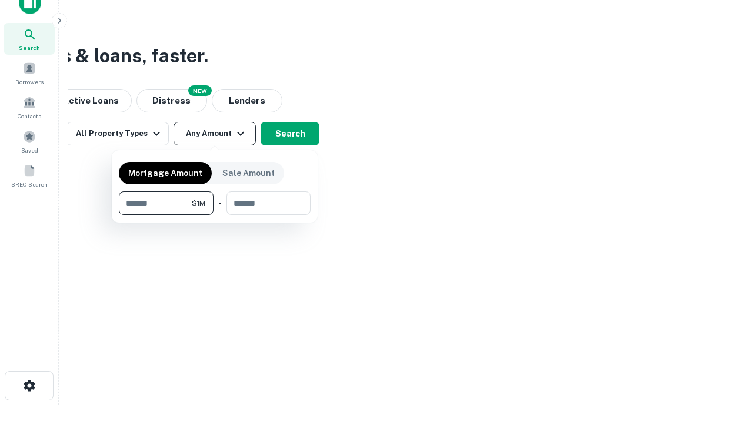  I want to click on div: Chat Widget, so click(724, 358).